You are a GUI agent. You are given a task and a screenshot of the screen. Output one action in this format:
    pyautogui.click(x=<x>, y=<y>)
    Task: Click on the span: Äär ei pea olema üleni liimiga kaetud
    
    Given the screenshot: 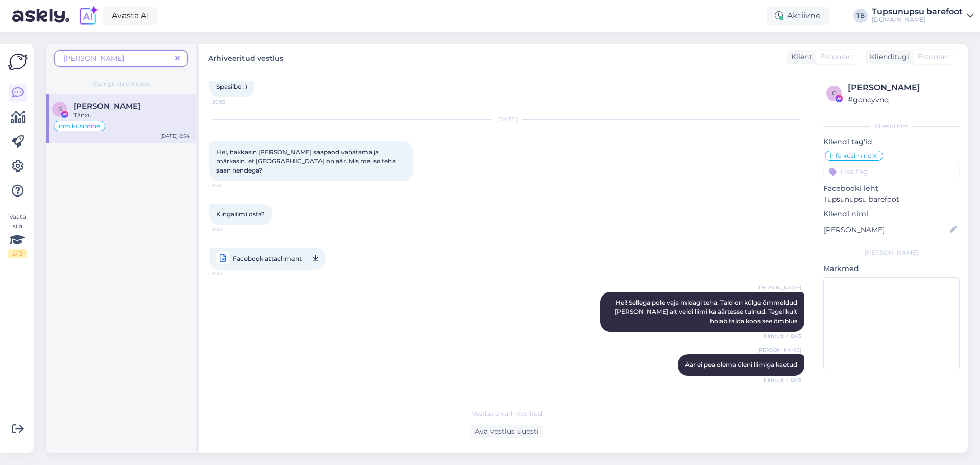 What is the action you would take?
    pyautogui.click(x=741, y=364)
    